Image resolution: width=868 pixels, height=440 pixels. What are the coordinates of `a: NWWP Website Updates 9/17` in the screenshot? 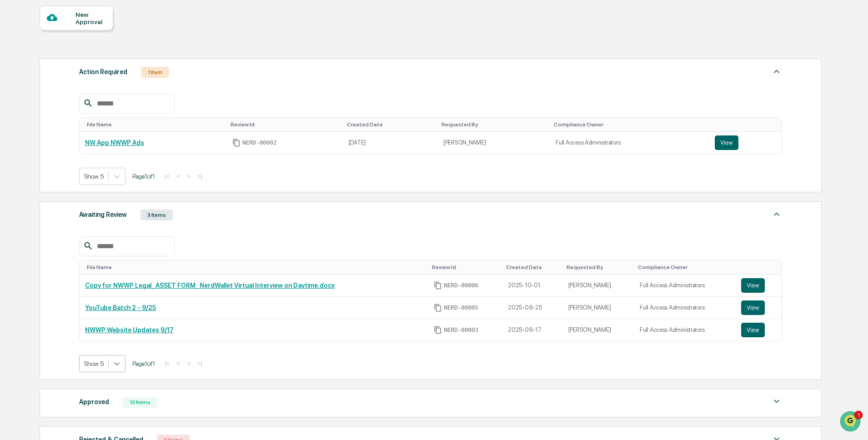 It's located at (129, 331).